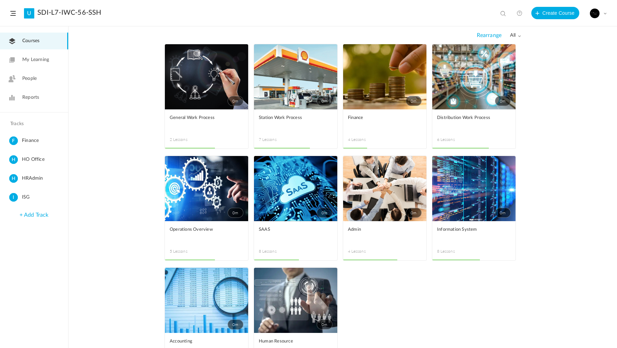  Describe the element at coordinates (290, 230) in the screenshot. I see `span: SAAS` at that location.